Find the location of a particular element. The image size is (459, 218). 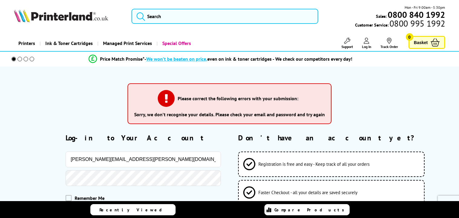

span: Basket is located at coordinates (421, 42).